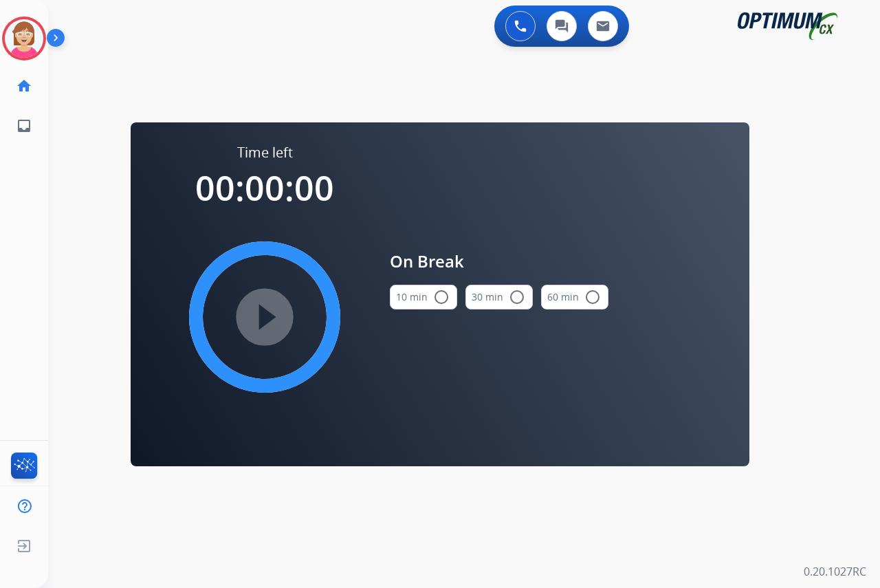 The width and height of the screenshot is (880, 588). Describe the element at coordinates (834, 571) in the screenshot. I see `p: 0.20.1027RC` at that location.